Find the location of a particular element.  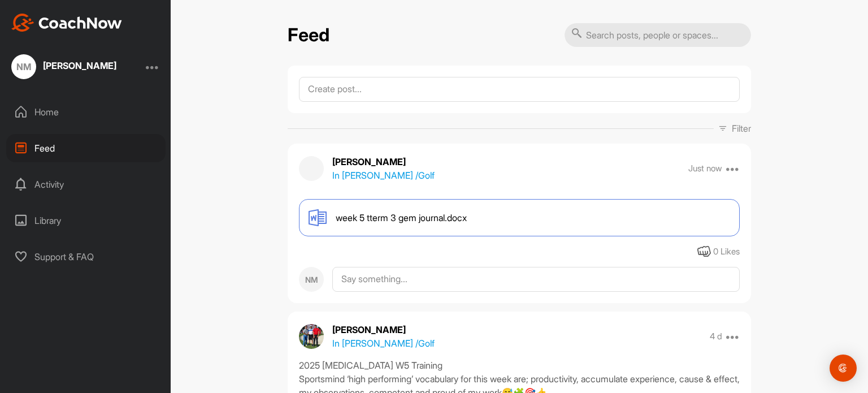

div: Activity is located at coordinates (86, 185).